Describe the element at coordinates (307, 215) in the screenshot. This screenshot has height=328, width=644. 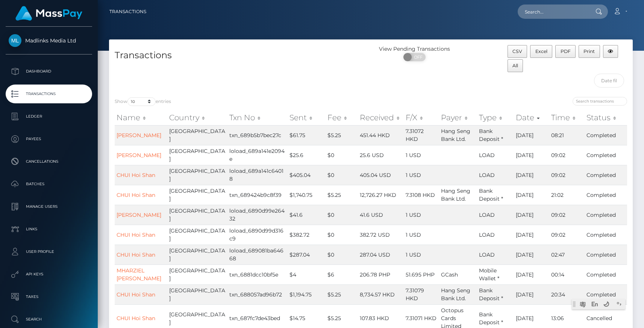
I see `td: $41.6` at that location.